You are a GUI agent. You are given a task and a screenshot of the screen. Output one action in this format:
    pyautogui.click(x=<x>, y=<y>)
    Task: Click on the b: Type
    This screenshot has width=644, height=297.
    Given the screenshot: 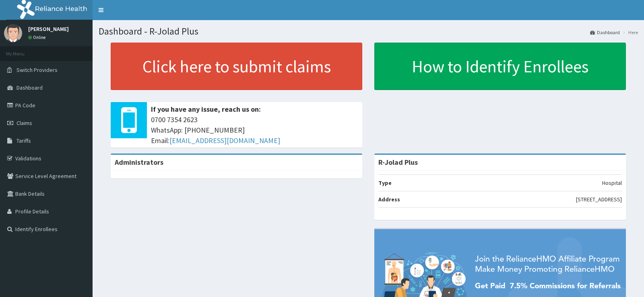 What is the action you would take?
    pyautogui.click(x=385, y=183)
    